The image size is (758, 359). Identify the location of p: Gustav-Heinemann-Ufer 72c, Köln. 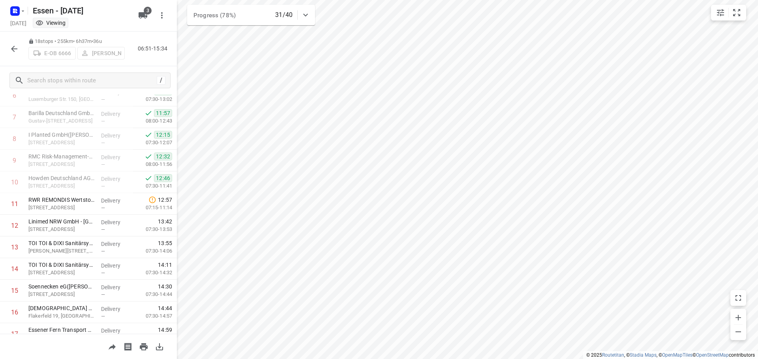
(62, 121).